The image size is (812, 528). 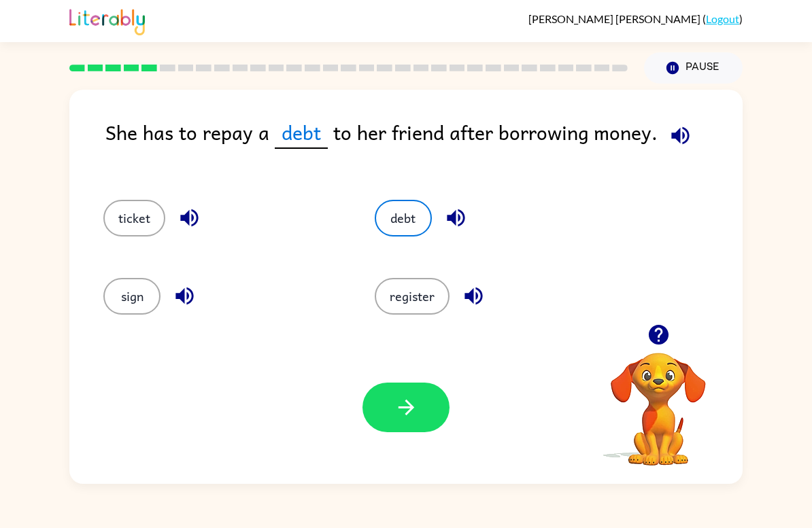 I want to click on button: register, so click(x=412, y=296).